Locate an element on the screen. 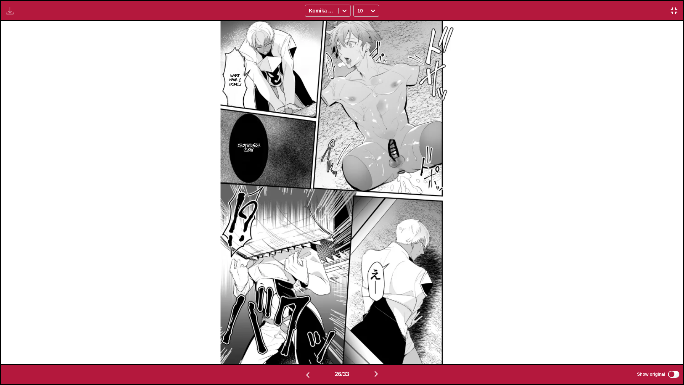 The image size is (684, 385). input: Show original is located at coordinates (673, 374).